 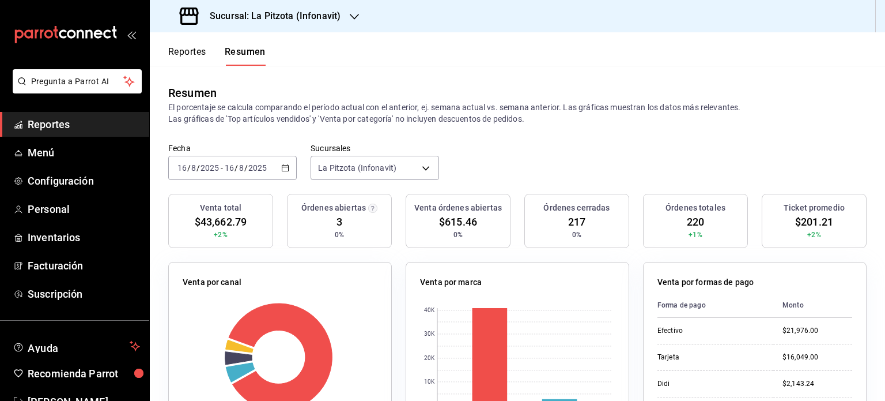 What do you see at coordinates (84, 124) in the screenshot?
I see `span: Reportes` at bounding box center [84, 124].